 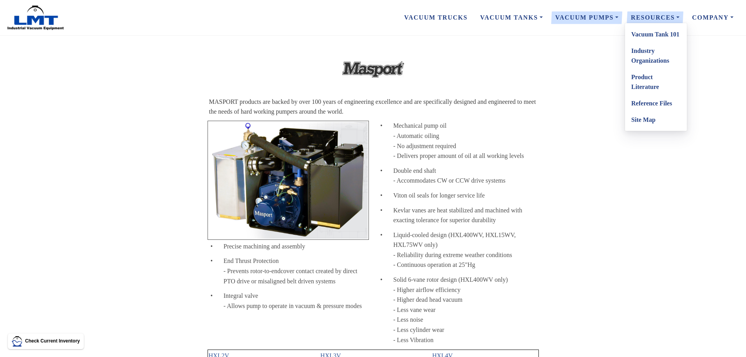 What do you see at coordinates (656, 120) in the screenshot?
I see `a: Site Map` at bounding box center [656, 120].